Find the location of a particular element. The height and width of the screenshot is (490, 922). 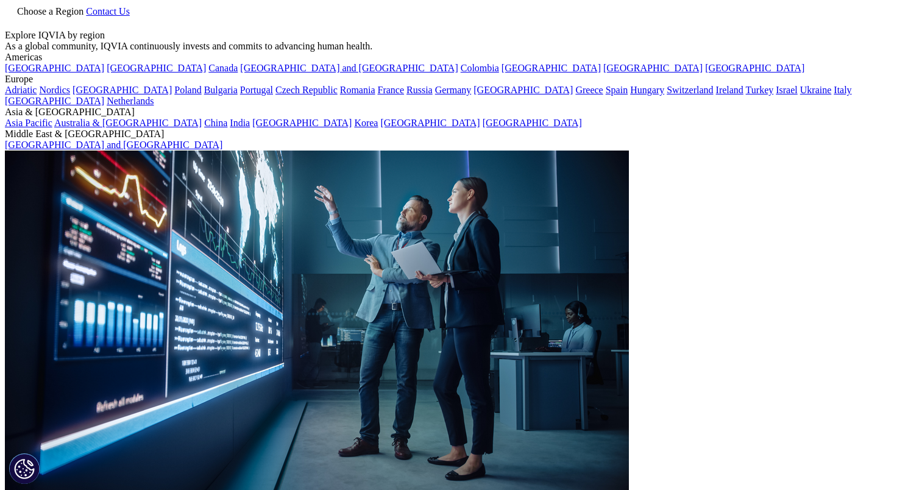

a: Czech Republic is located at coordinates (306, 90).